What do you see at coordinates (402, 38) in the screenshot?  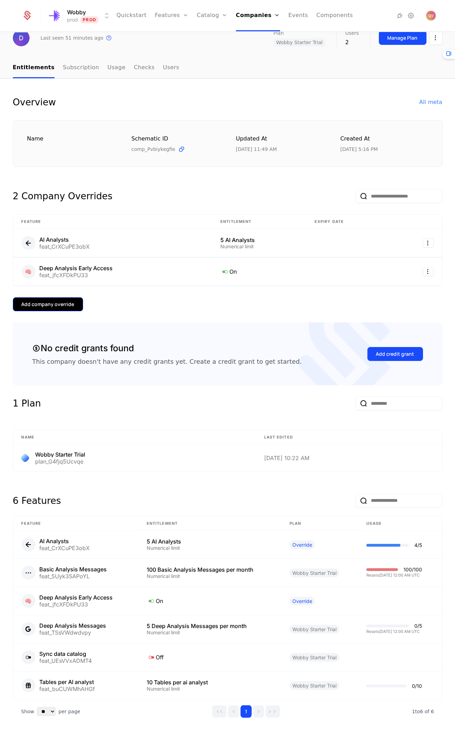 I see `div: Manage Plan` at bounding box center [402, 38].